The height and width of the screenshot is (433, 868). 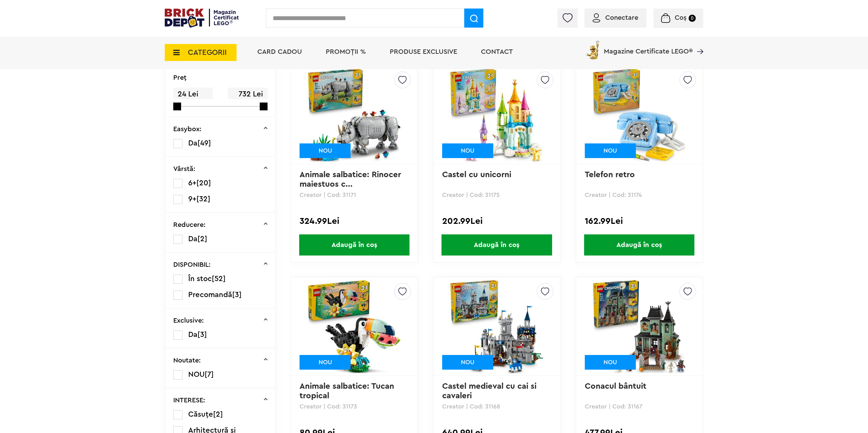 What do you see at coordinates (187, 129) in the screenshot?
I see `p: Easybox:` at bounding box center [187, 129].